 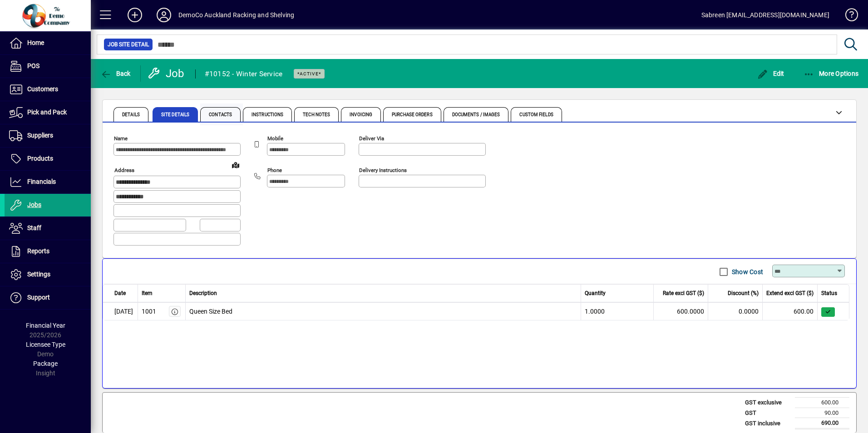 What do you see at coordinates (371, 139) in the screenshot?
I see `mat-label: Deliver via` at bounding box center [371, 139].